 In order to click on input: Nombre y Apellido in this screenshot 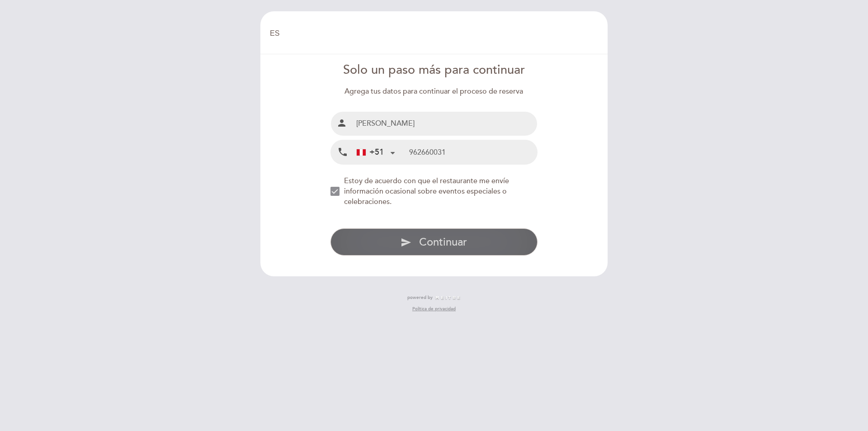, I will do `click(445, 123)`.